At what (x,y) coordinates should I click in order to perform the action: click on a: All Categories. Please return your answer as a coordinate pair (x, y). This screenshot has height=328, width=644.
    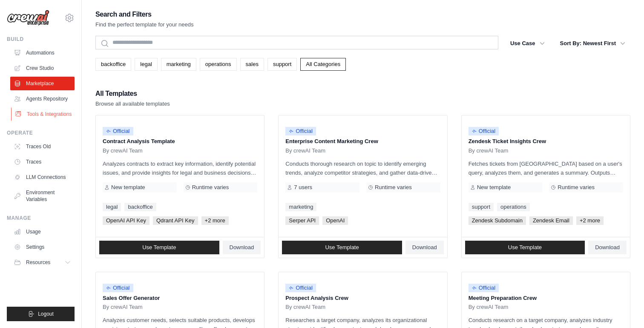
    Looking at the image, I should click on (323, 64).